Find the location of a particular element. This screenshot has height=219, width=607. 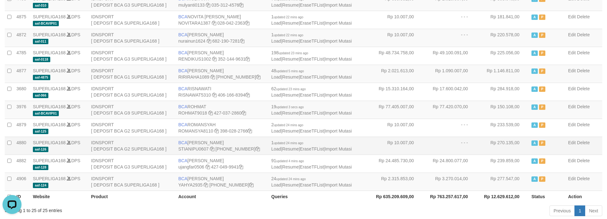

td: Rp 150.108,00 is located at coordinates (503, 110).